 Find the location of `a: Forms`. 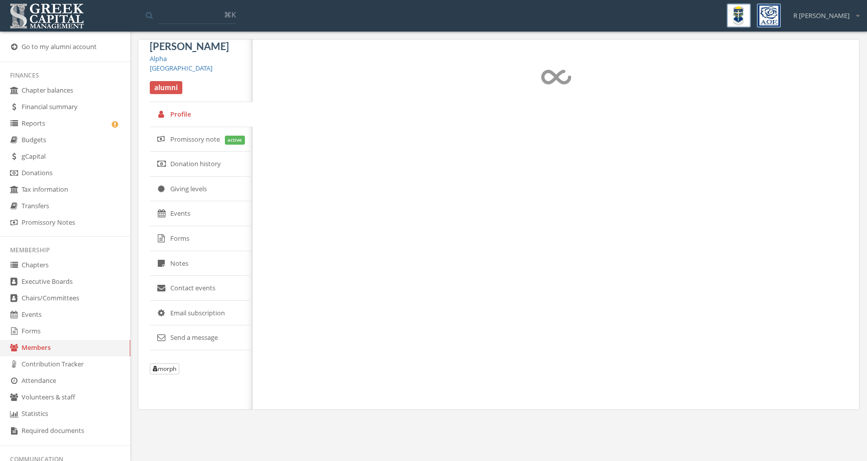

a: Forms is located at coordinates (201, 239).